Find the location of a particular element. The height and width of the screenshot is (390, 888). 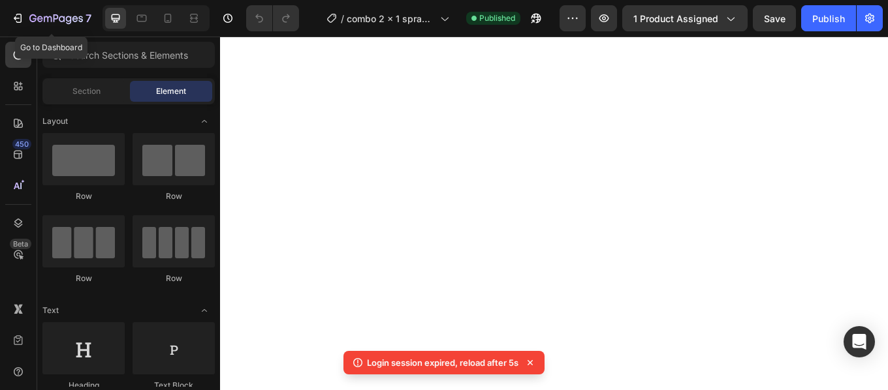

button: 1 product assigned is located at coordinates (685, 18).